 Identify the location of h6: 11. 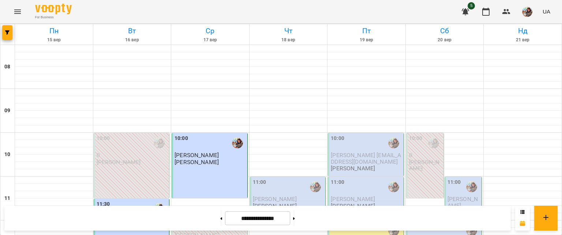
(7, 199).